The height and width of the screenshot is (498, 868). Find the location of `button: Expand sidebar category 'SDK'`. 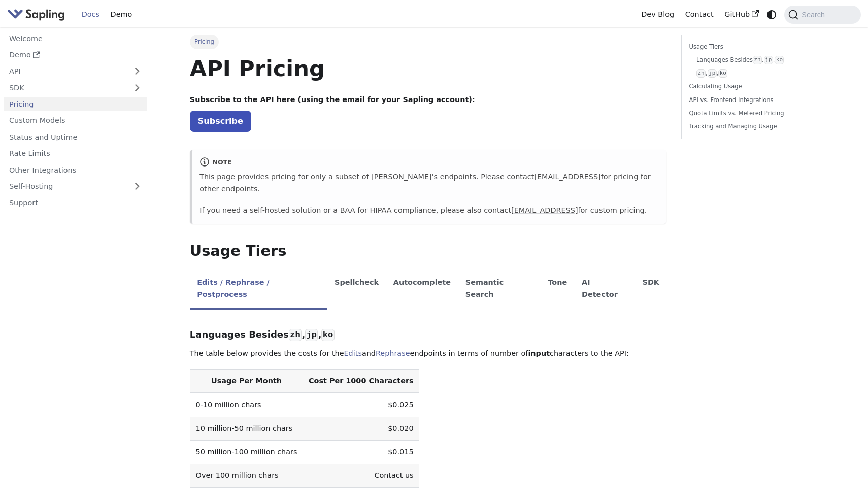

button: Expand sidebar category 'SDK' is located at coordinates (137, 87).